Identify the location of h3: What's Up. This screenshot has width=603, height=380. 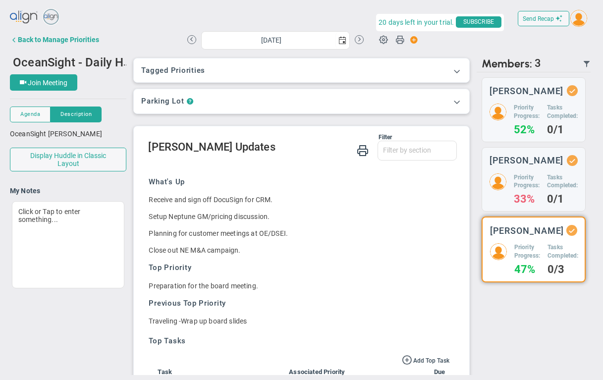
(299, 182).